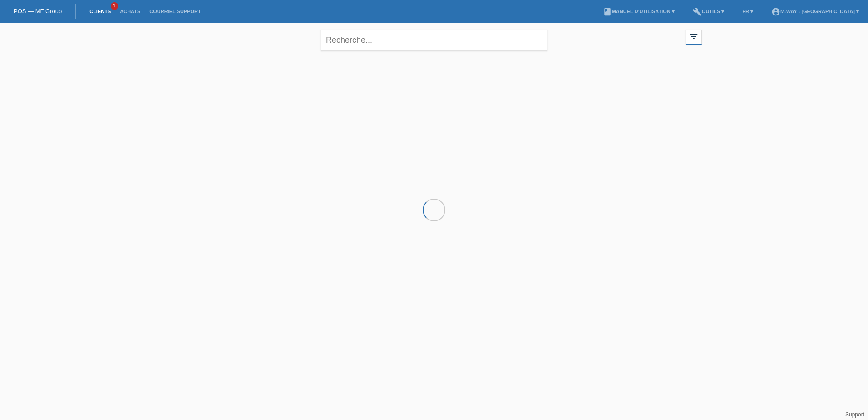 The height and width of the screenshot is (420, 868). I want to click on i: build, so click(697, 12).